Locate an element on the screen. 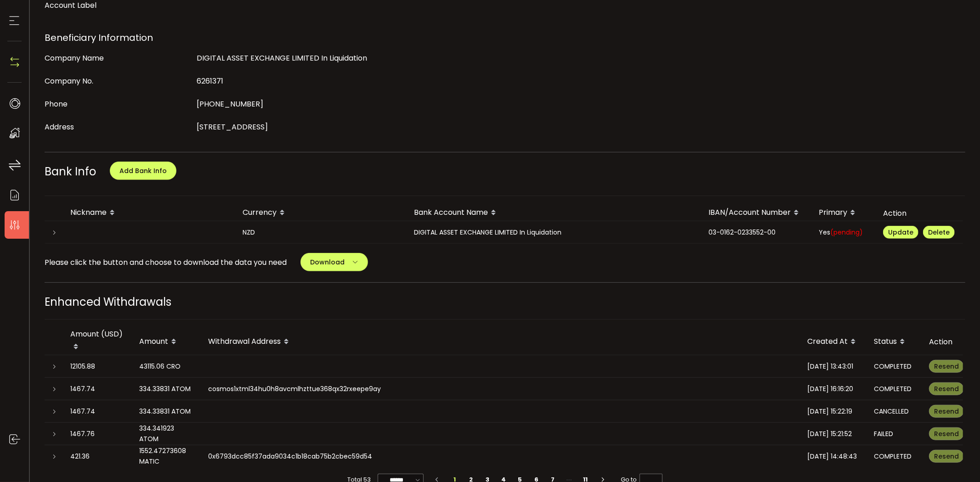  div: Chat Widget is located at coordinates (957, 460).